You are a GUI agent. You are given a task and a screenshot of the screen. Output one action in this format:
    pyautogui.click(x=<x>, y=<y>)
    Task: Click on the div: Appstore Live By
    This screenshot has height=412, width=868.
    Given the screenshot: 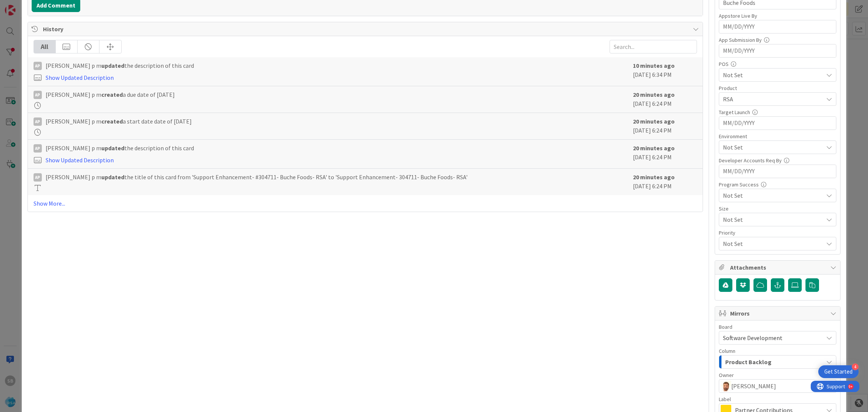 What is the action you would take?
    pyautogui.click(x=778, y=16)
    